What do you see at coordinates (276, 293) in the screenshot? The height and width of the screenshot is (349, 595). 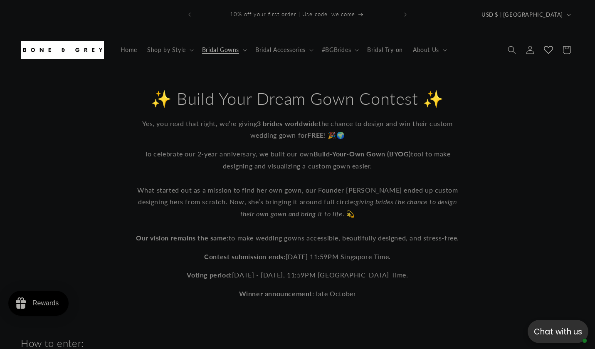 I see `strong: Winner announcement` at bounding box center [276, 293].